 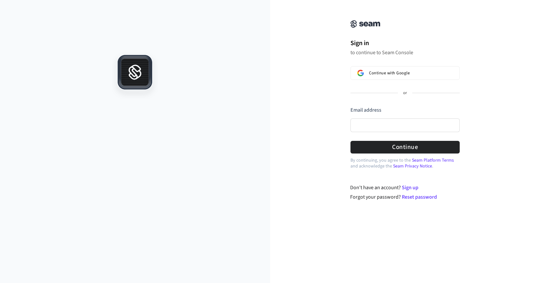 What do you see at coordinates (366, 110) in the screenshot?
I see `label: Email address` at bounding box center [366, 110].